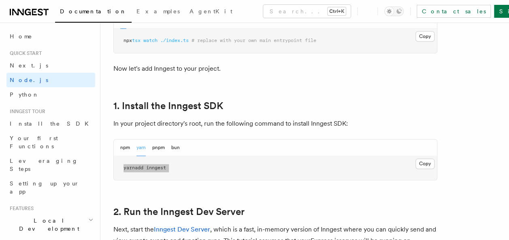 This screenshot has height=240, width=509. I want to click on button: yarn, so click(141, 148).